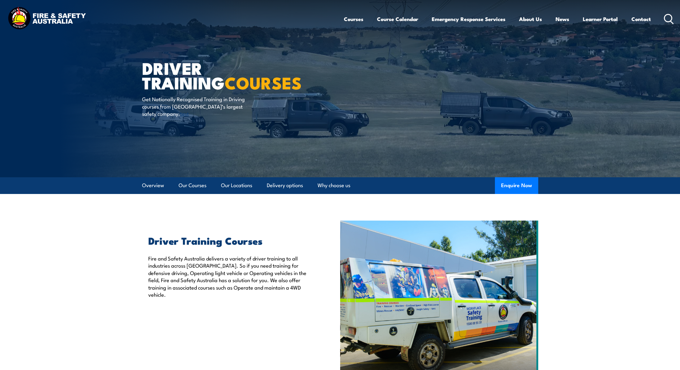  I want to click on a: Contact, so click(641, 19).